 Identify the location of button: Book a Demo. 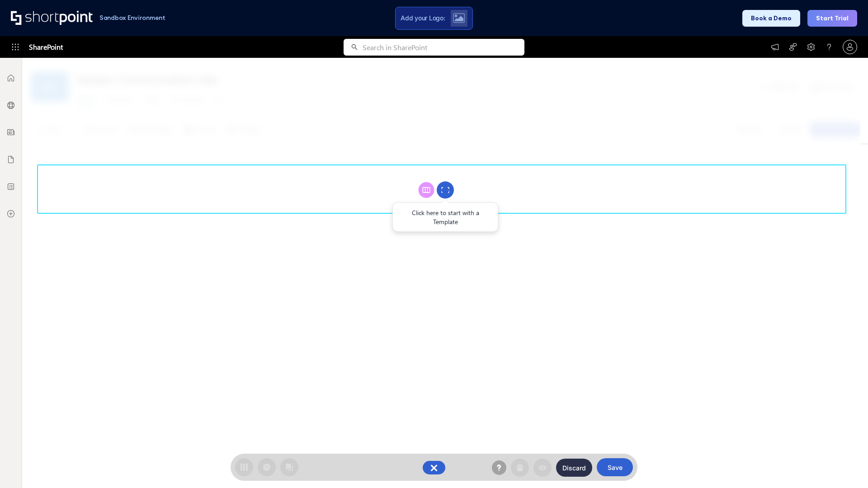
(771, 18).